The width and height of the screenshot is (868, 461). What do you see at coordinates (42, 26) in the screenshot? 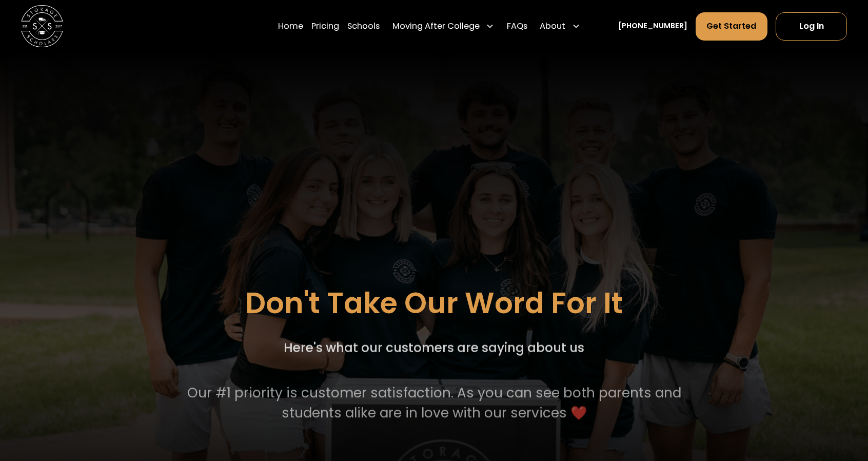
I see `img: Storage Scholars main logo` at bounding box center [42, 26].